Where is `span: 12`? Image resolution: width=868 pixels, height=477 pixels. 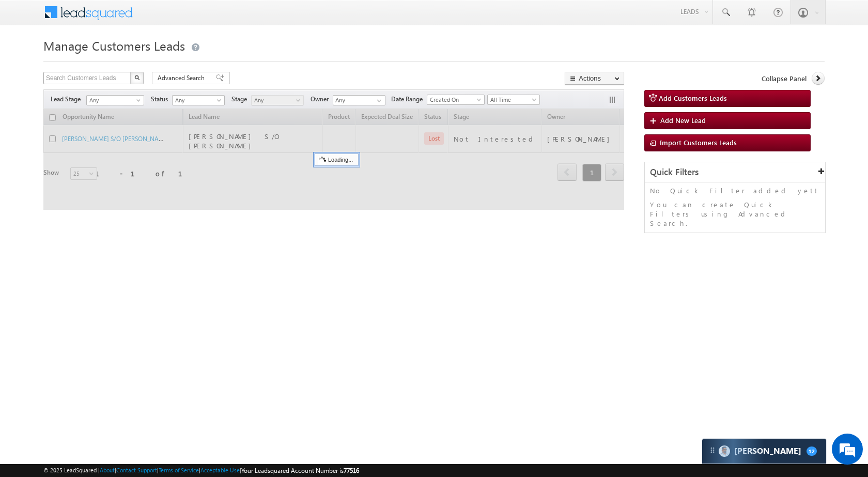
span: 12 is located at coordinates (811, 451).